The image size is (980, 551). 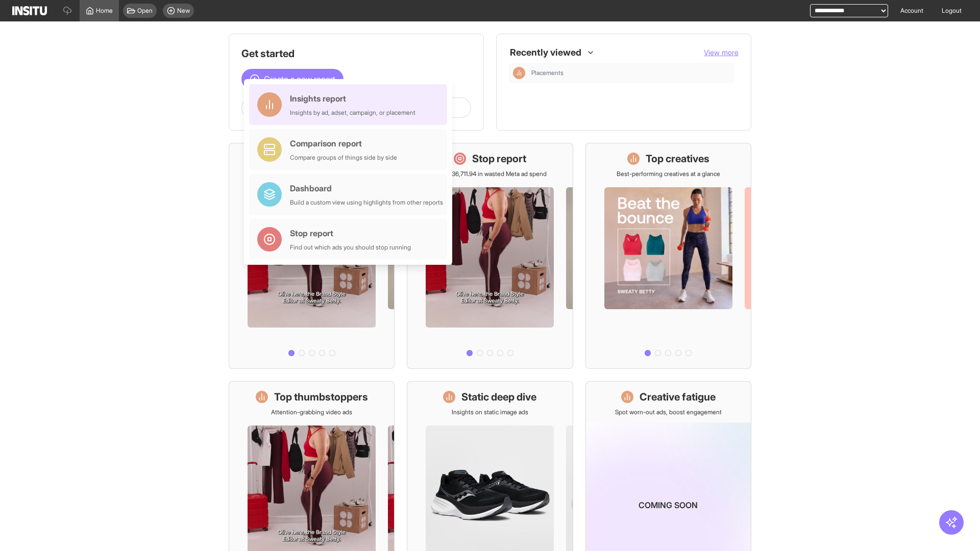 What do you see at coordinates (145, 11) in the screenshot?
I see `span: Open` at bounding box center [145, 11].